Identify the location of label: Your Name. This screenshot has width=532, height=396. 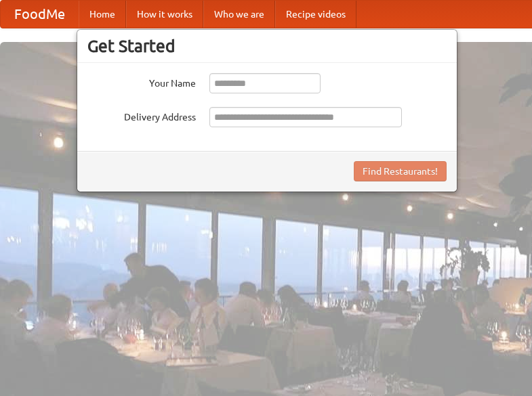
(142, 81).